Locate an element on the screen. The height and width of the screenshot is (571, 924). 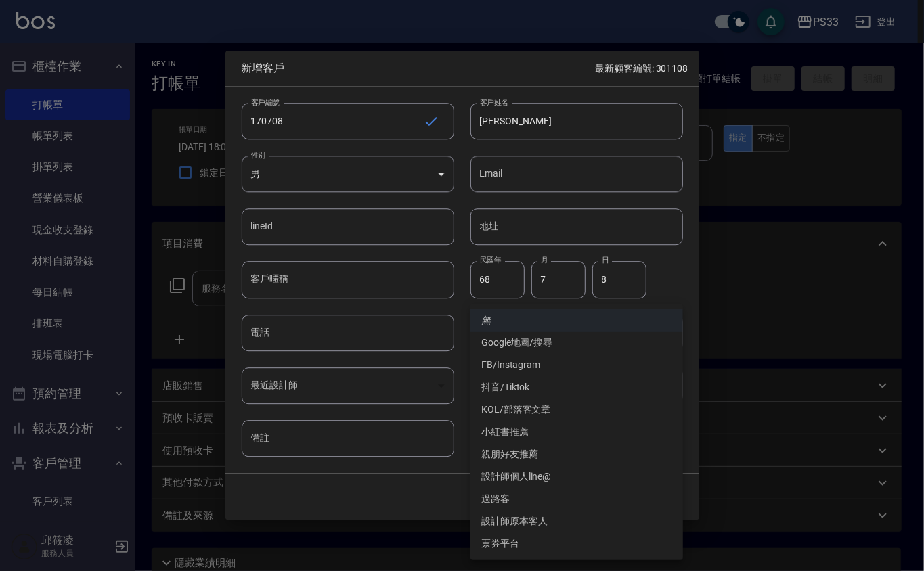
em: 無 is located at coordinates (486, 320).